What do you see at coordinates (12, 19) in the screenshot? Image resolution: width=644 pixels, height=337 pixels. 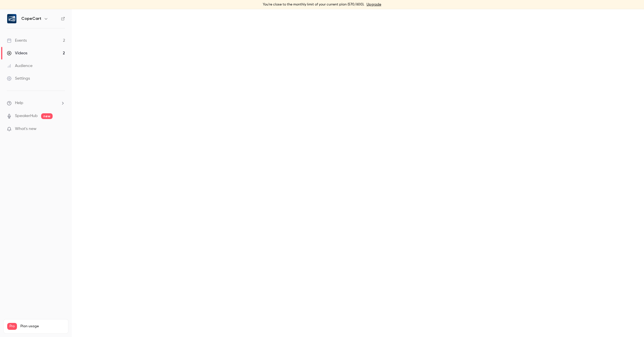 I see `img: CopeCart` at bounding box center [12, 19].